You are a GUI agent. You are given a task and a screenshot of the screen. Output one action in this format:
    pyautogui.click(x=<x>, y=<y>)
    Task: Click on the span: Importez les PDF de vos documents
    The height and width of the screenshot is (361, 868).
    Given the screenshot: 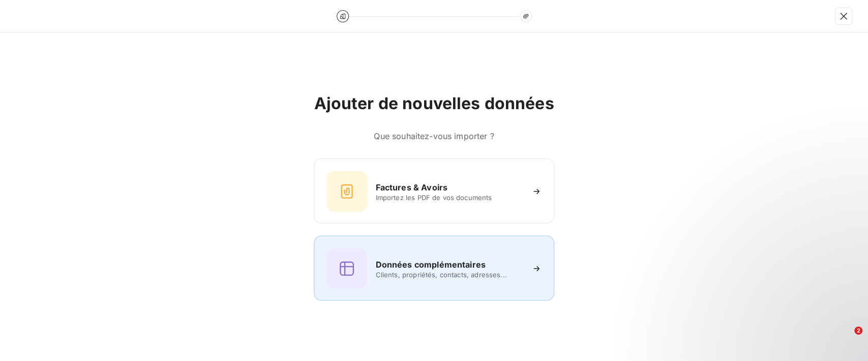 What is the action you would take?
    pyautogui.click(x=449, y=198)
    